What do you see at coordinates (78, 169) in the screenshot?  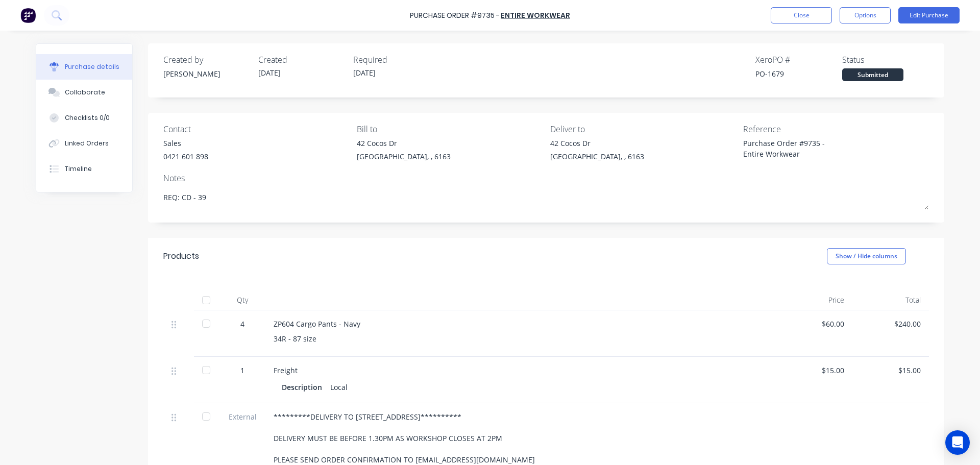 I see `div: Timeline` at bounding box center [78, 169].